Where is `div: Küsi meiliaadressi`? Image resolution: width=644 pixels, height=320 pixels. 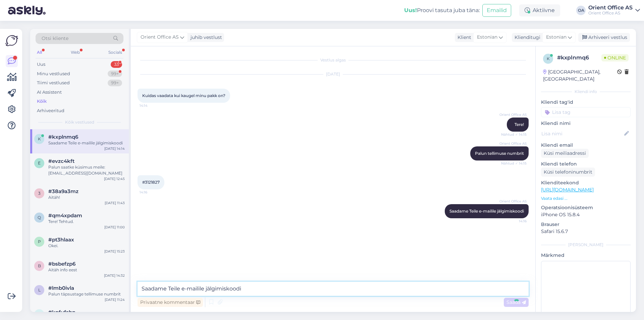
div: Küsi meiliaadressi is located at coordinates (565, 153).